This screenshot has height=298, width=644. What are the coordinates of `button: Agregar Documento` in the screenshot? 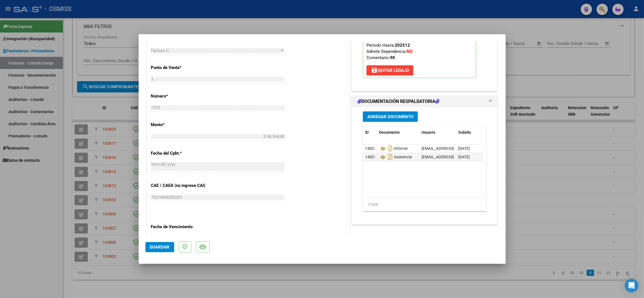 It's located at (390, 117).